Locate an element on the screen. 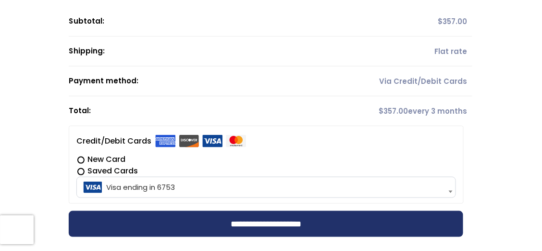 The height and width of the screenshot is (251, 542). label: Credit/Debit Cards is located at coordinates (162, 141).